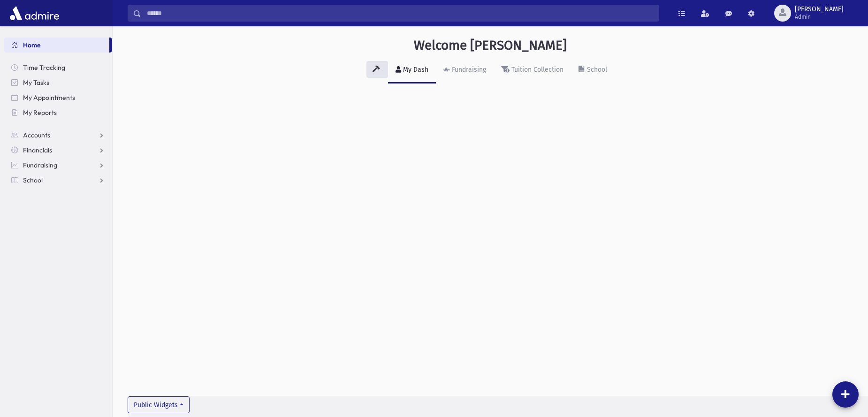 The height and width of the screenshot is (417, 868). What do you see at coordinates (36, 82) in the screenshot?
I see `span: My Tasks` at bounding box center [36, 82].